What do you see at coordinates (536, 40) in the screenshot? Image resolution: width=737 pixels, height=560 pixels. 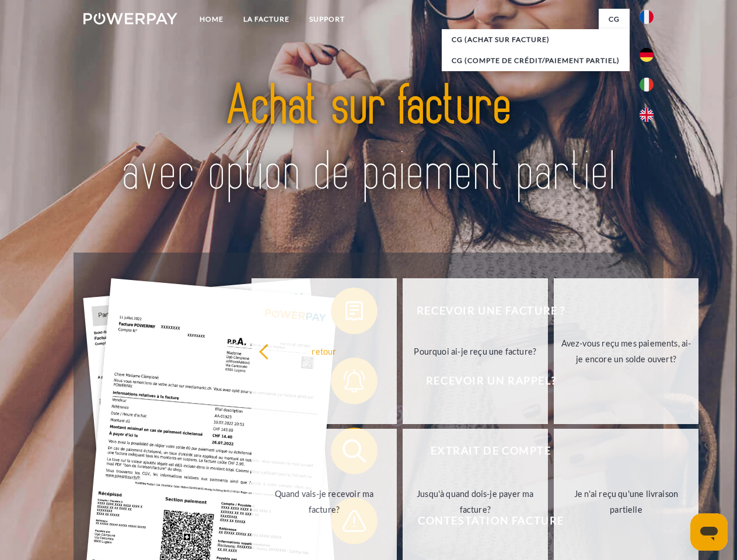 I see `a: CG (achat sur facture)` at bounding box center [536, 40].